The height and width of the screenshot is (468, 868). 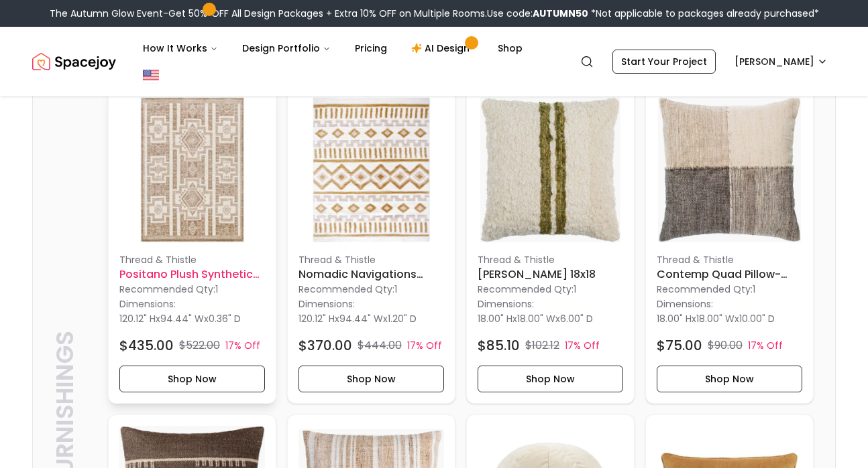 What do you see at coordinates (434, 62) in the screenshot?
I see `nav: Global` at bounding box center [434, 62].